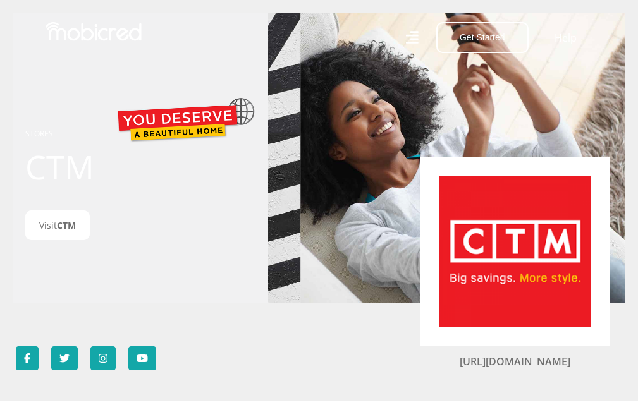  Describe the element at coordinates (566, 38) in the screenshot. I see `a: Help` at that location.